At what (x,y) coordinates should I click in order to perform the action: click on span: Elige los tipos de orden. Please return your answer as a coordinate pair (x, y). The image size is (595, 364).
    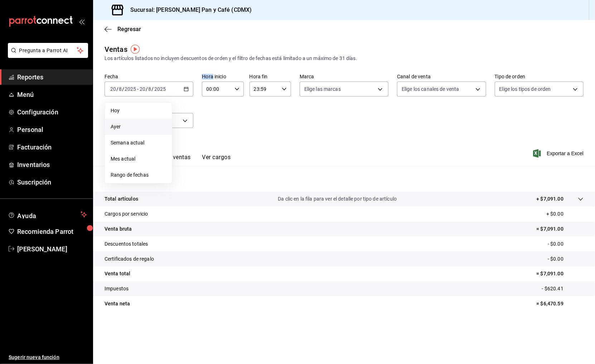
    Looking at the image, I should click on (525, 89).